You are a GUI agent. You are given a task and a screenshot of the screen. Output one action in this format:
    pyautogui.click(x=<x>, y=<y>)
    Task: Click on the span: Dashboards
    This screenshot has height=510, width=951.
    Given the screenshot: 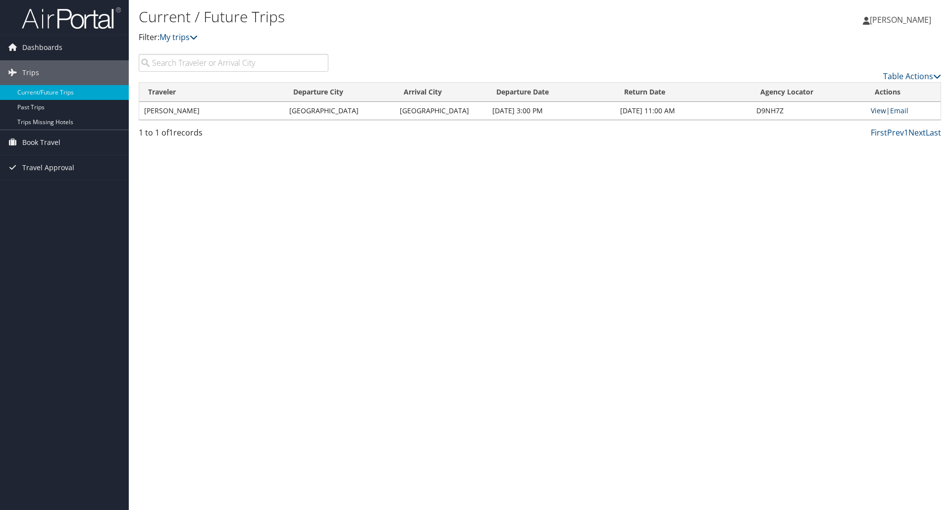 What is the action you would take?
    pyautogui.click(x=42, y=48)
    